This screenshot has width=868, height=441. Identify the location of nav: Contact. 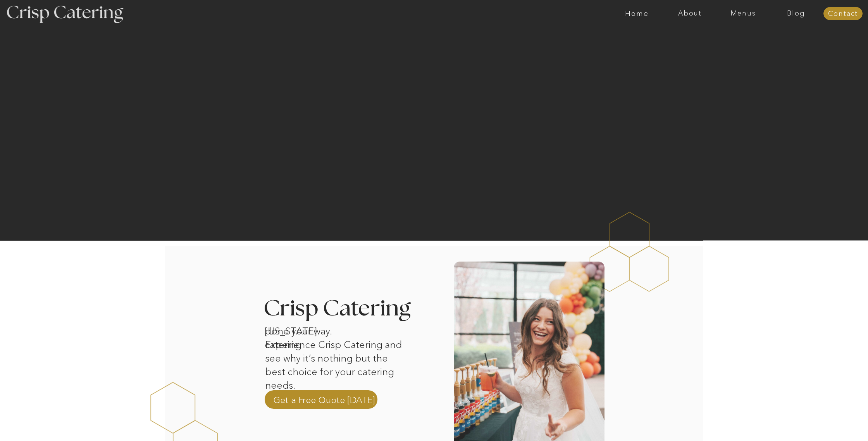
(843, 14).